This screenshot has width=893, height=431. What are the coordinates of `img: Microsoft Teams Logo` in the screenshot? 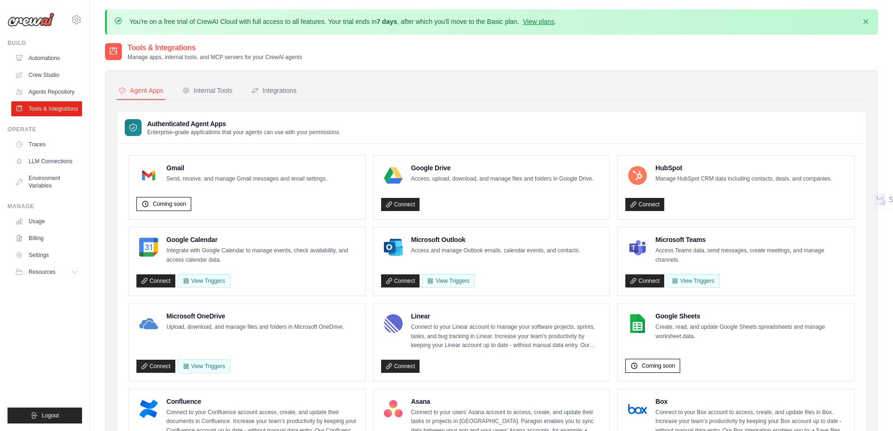 It's located at (638, 247).